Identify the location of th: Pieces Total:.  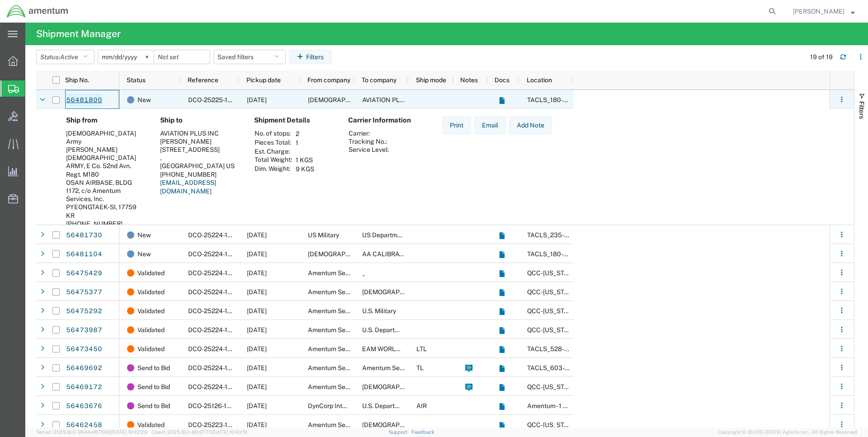
(273, 143).